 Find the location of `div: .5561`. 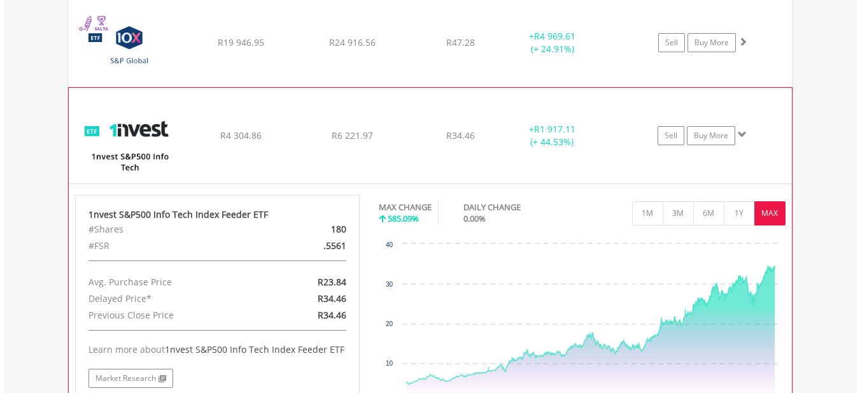

div: .5561 is located at coordinates (309, 246).